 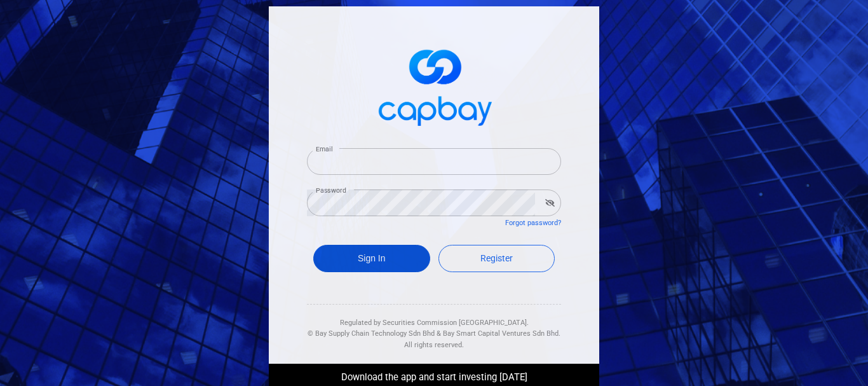 What do you see at coordinates (496, 258) in the screenshot?
I see `span: Register` at bounding box center [496, 258].